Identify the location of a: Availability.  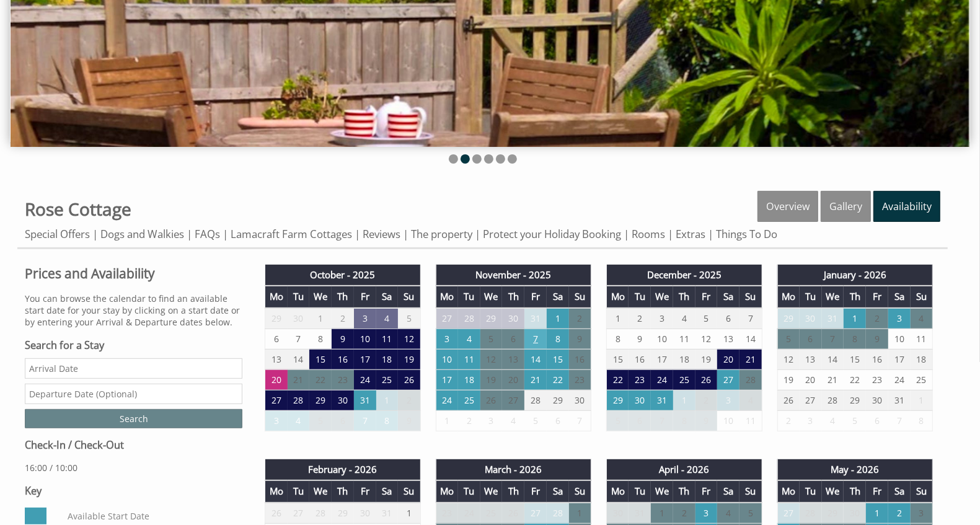
(907, 206).